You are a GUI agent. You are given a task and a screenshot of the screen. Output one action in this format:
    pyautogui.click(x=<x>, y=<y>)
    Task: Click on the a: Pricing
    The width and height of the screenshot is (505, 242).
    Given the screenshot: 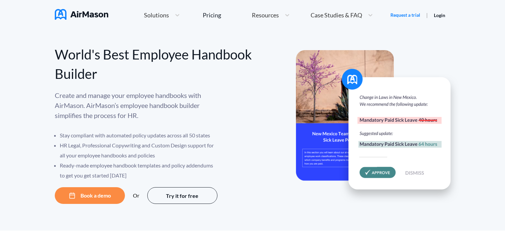 What is the action you would take?
    pyautogui.click(x=212, y=15)
    